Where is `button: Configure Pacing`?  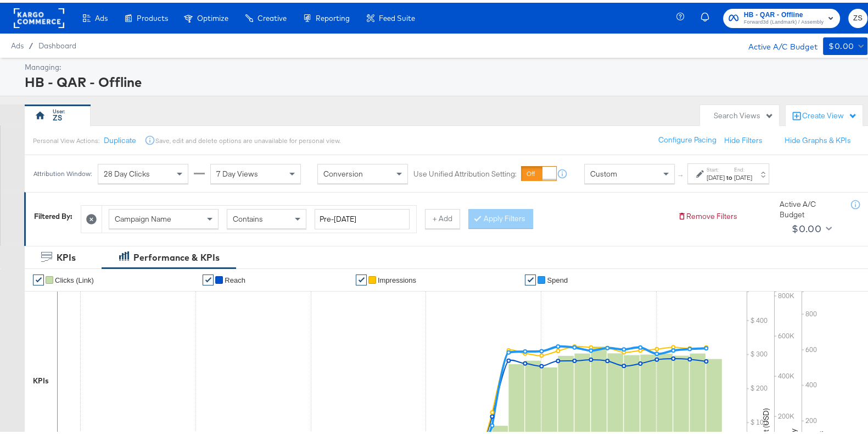
button: Configure Pacing is located at coordinates (688, 138).